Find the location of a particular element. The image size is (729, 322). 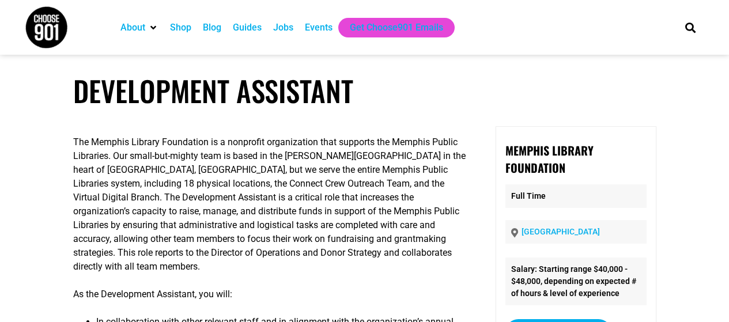

a: Events is located at coordinates (319, 28).